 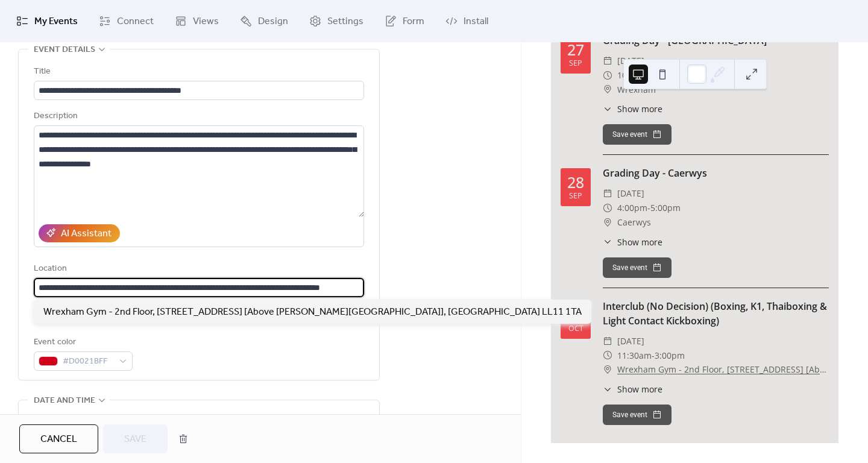 I want to click on span: Design, so click(x=273, y=22).